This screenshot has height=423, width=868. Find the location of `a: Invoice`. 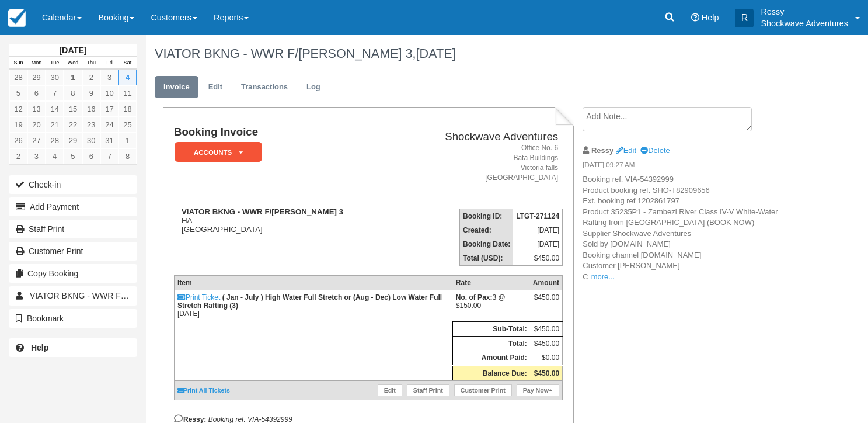

a: Invoice is located at coordinates (176, 87).